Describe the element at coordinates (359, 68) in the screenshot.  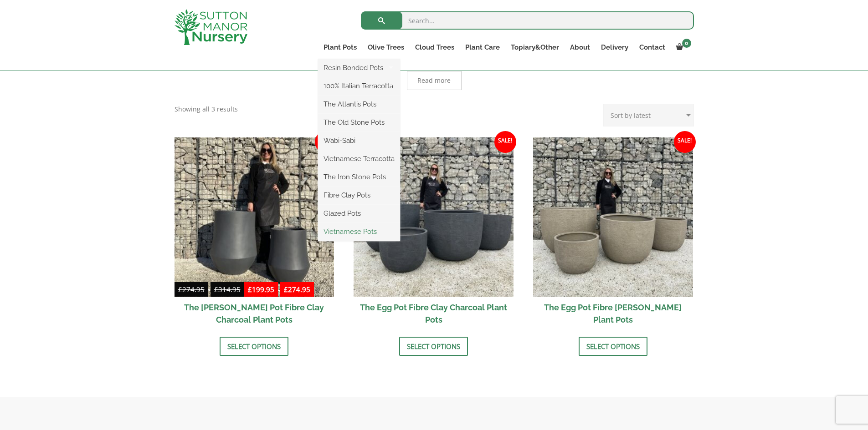
I see `a: Resin Bonded Pots` at that location.